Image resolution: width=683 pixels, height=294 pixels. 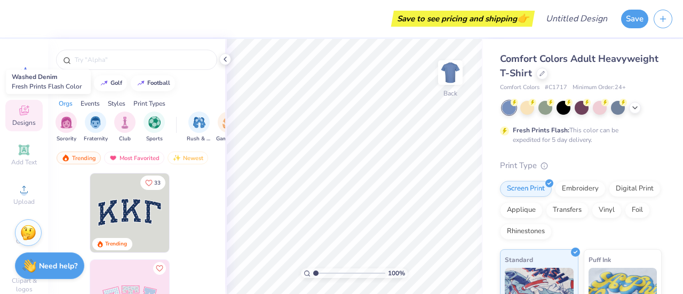 What do you see at coordinates (157, 183) in the screenshot?
I see `span: 33` at bounding box center [157, 183].